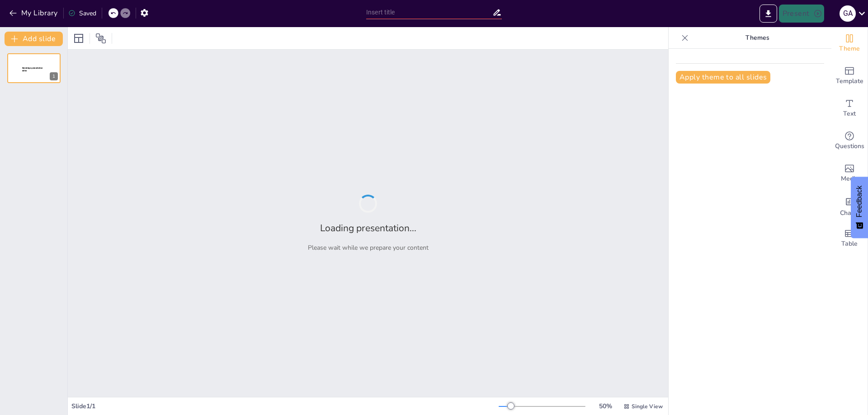  Describe the element at coordinates (83, 13) in the screenshot. I see `div: Saved` at that location.